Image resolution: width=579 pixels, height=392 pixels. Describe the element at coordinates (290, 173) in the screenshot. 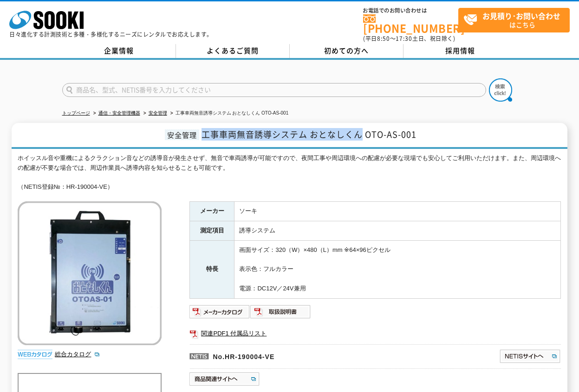

I see `div: ホイッスル音や重機によるクラクション音などの誘導音が発生させず、無音で車両誘導が可能ですので、夜間工事や周辺環境への配慮が必要な現場でも安心してご利用いただけます。また、周辺環境への配慮が不要な...` at that location.